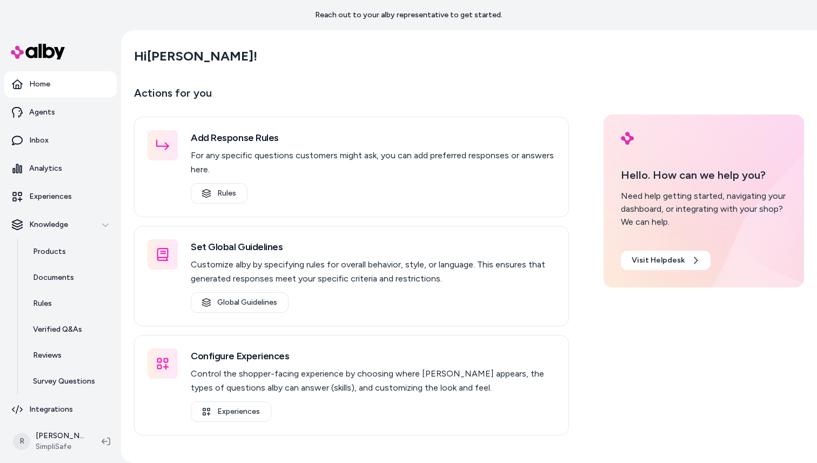  Describe the element at coordinates (47, 355) in the screenshot. I see `p: Reviews` at that location.